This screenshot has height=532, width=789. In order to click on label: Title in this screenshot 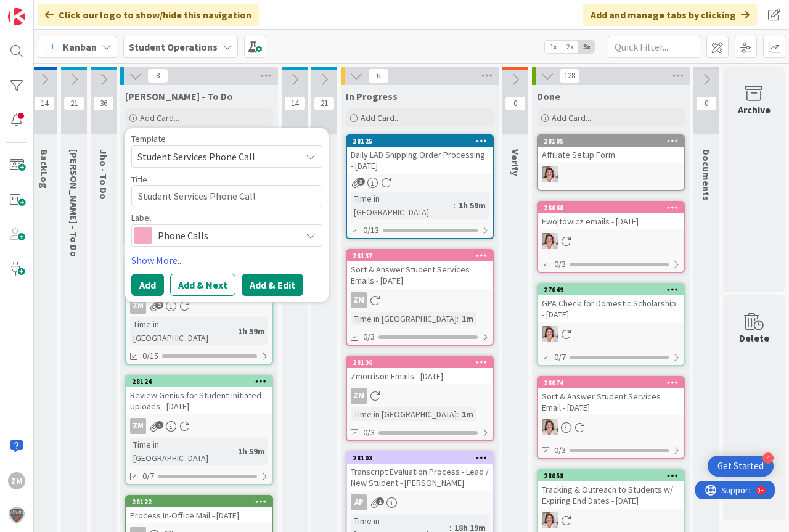, I will do `click(139, 179)`.